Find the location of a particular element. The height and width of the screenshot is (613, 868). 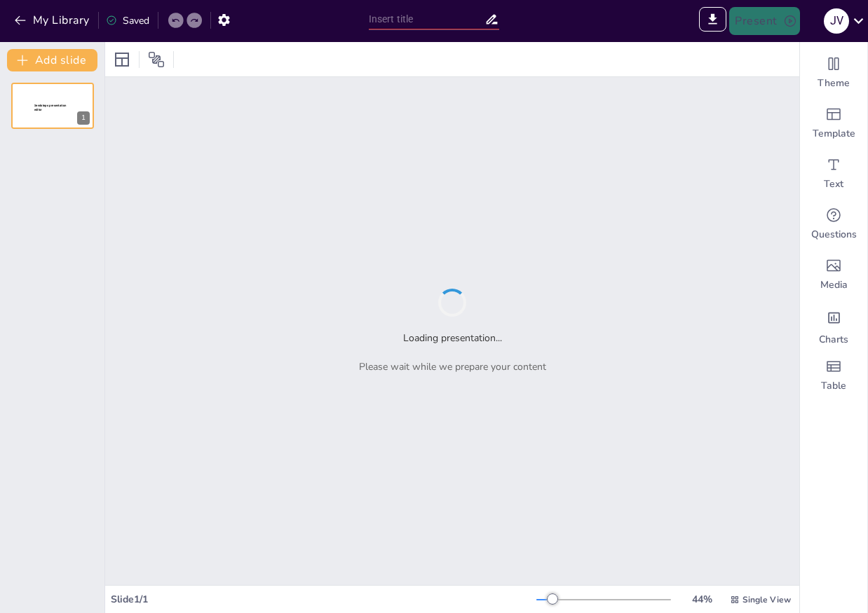

span: Single View is located at coordinates (766, 600).